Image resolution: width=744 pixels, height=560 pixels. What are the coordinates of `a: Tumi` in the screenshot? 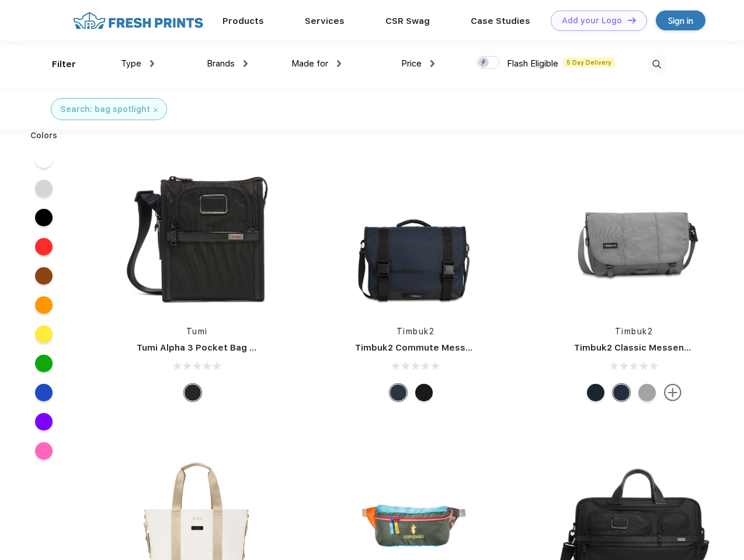 It's located at (197, 332).